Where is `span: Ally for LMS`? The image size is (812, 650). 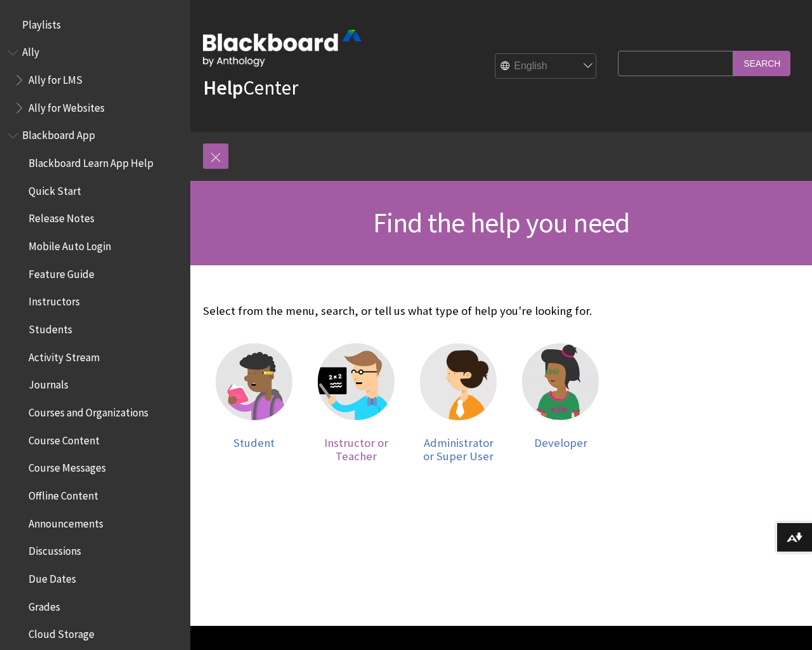
span: Ally for LMS is located at coordinates (55, 78).